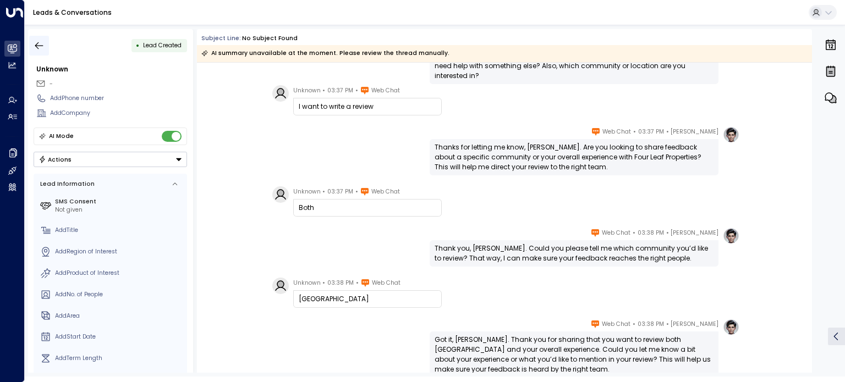 The width and height of the screenshot is (845, 382). What do you see at coordinates (119, 359) in the screenshot?
I see `div: AddTerm Length` at bounding box center [119, 359].